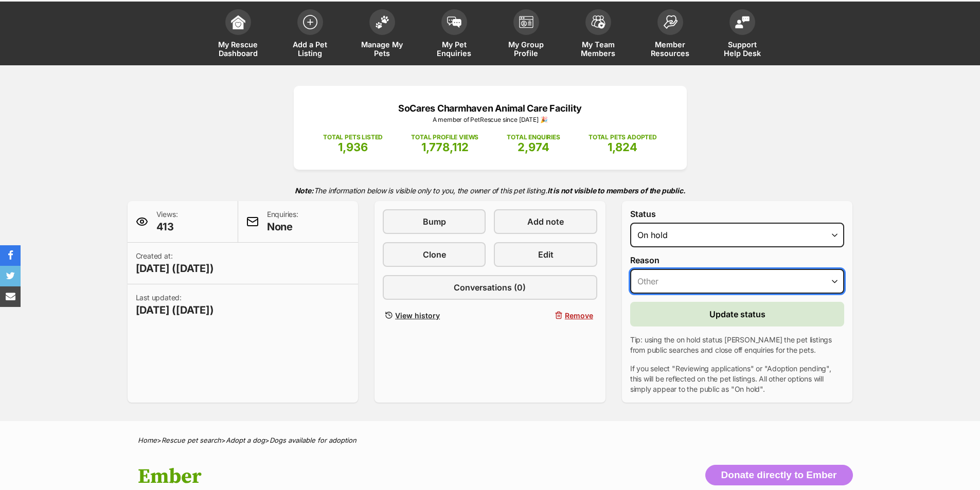  I want to click on a: Conversations (0), so click(489, 288).